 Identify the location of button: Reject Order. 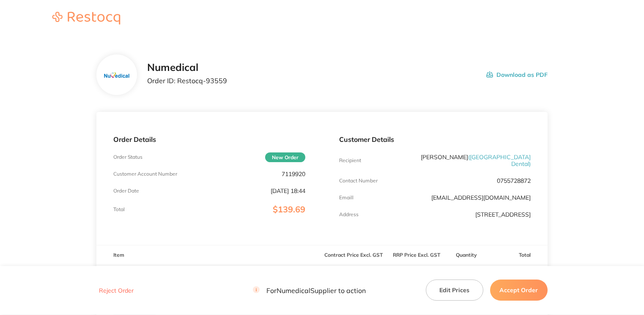
(117, 291).